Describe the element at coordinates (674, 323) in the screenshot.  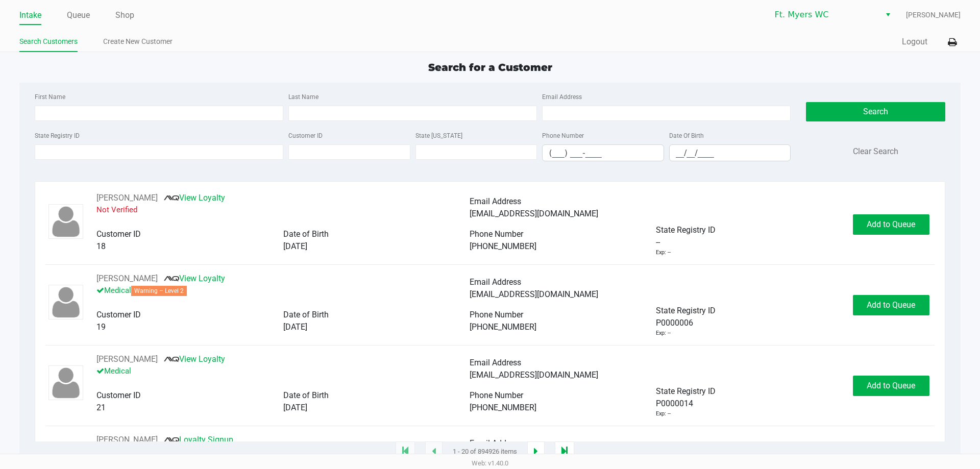
I see `span: P0000006` at that location.